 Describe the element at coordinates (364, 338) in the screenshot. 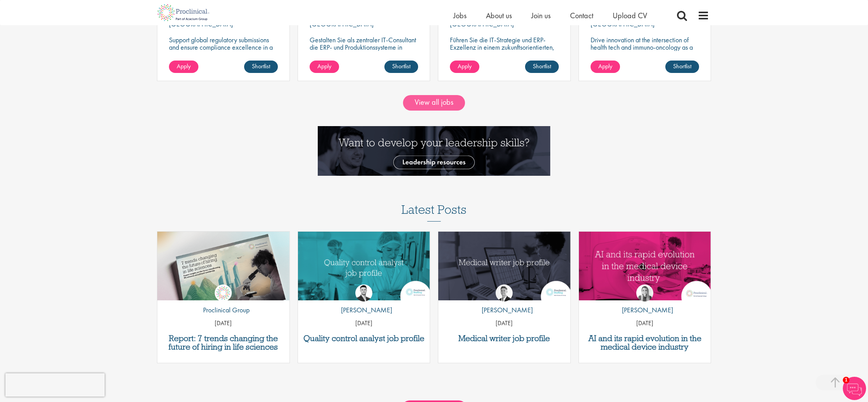

I see `h3: Quality control analyst job profile` at that location.